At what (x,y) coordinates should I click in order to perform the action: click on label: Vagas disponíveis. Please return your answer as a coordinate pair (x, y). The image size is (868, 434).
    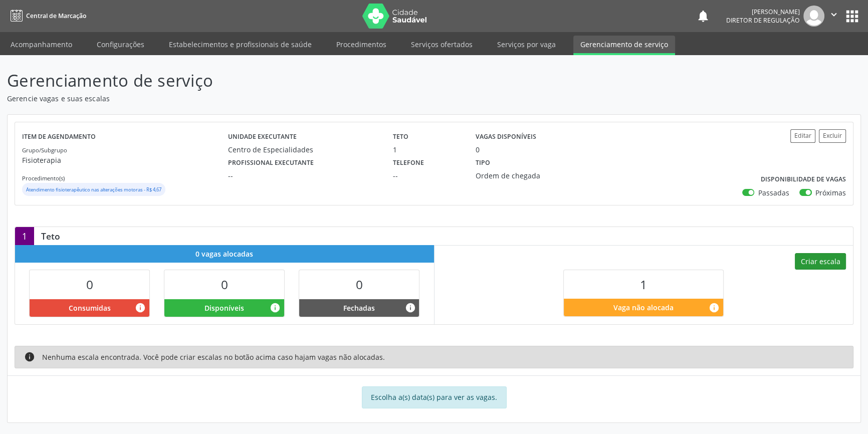
    Looking at the image, I should click on (506, 137).